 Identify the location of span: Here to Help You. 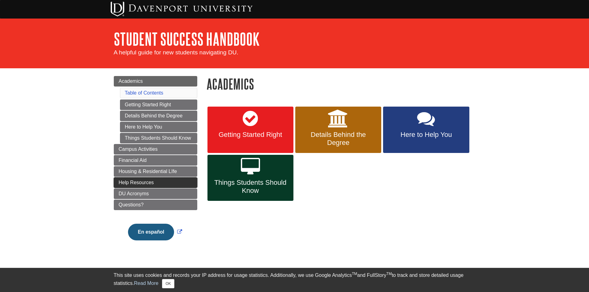
(426, 135).